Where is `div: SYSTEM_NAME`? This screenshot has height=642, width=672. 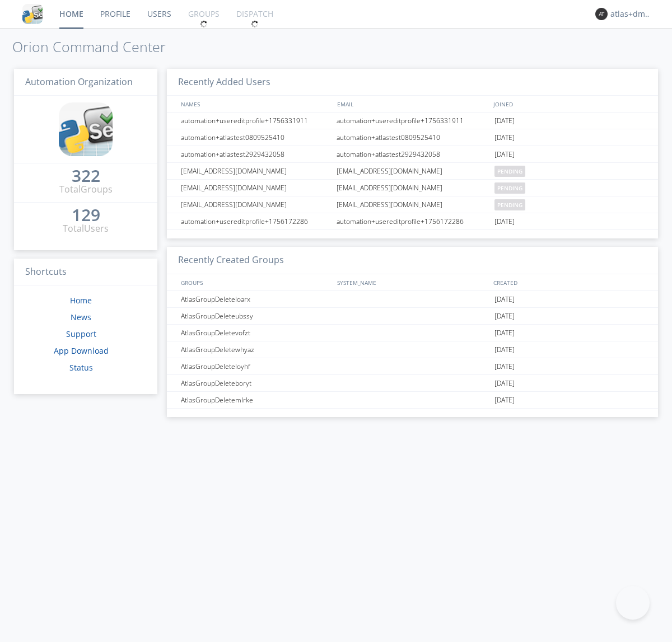 div: SYSTEM_NAME is located at coordinates (412, 282).